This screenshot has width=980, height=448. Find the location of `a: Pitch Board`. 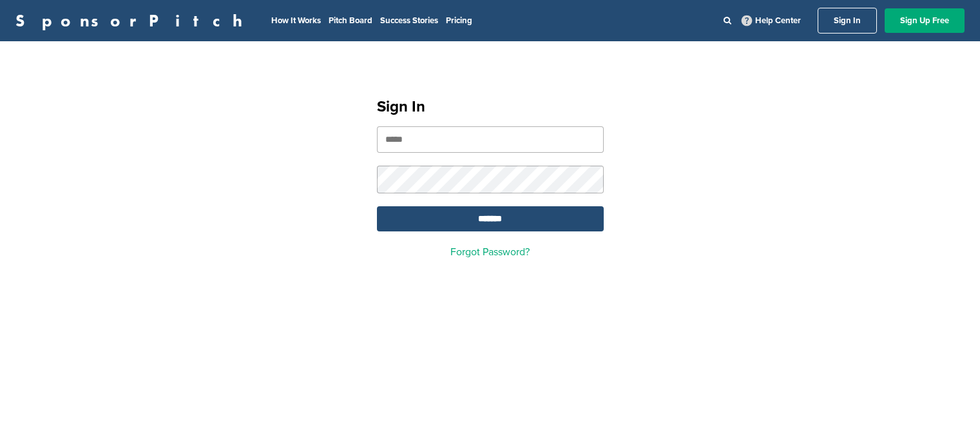

a: Pitch Board is located at coordinates (351, 21).